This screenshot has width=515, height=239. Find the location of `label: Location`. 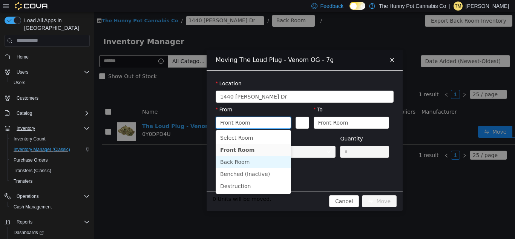

label: Location is located at coordinates (134, 71).